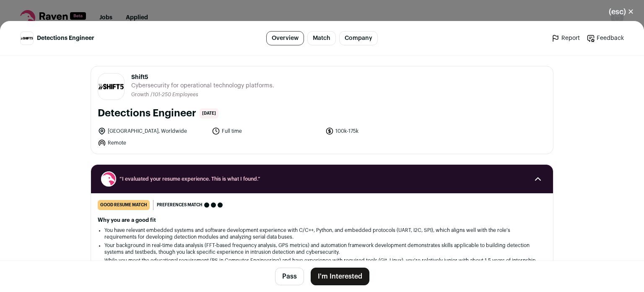 The image size is (644, 292). Describe the element at coordinates (124, 205) in the screenshot. I see `div: good resume match` at that location.